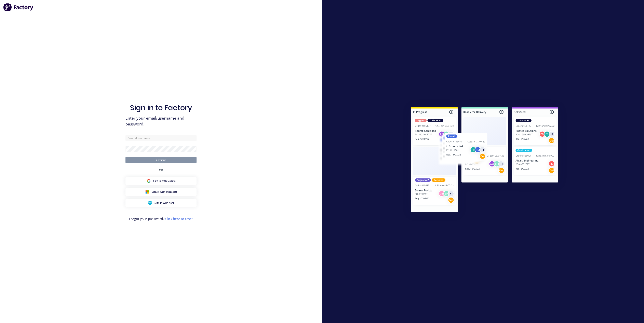  What do you see at coordinates (161, 192) in the screenshot?
I see `button: Microsoft Sign inSign in with Microsoft` at bounding box center [161, 192].